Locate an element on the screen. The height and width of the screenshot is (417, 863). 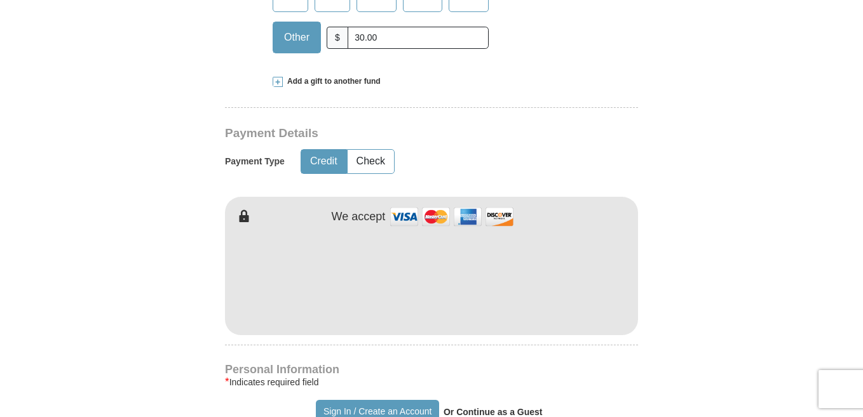
button: Check is located at coordinates (370, 161).